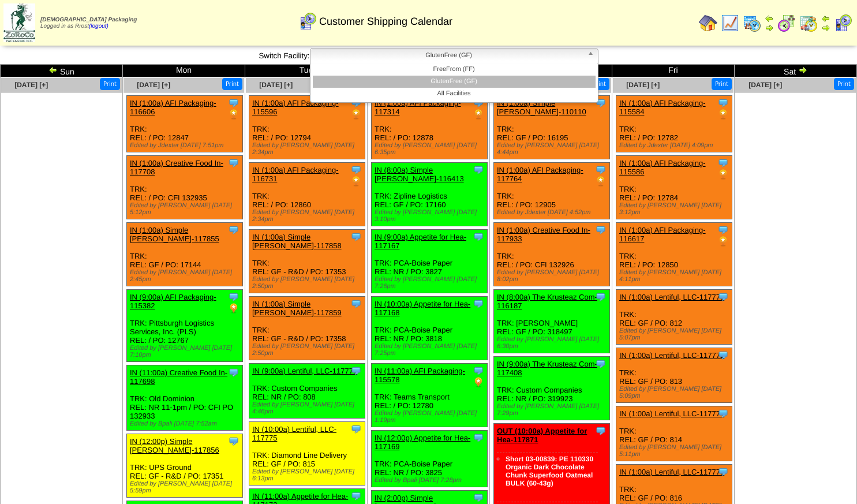 Image resolution: width=857 pixels, height=504 pixels. I want to click on div: TRK: REL: / PO: CFI 132926, so click(551, 255).